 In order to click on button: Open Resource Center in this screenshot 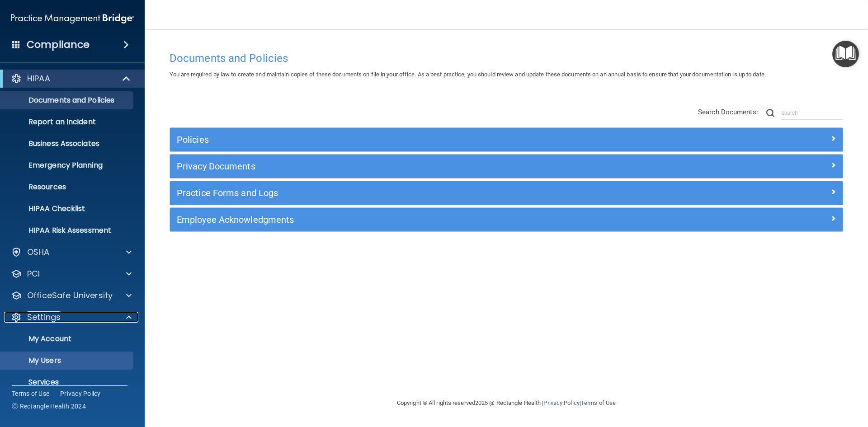, I will do `click(845, 54)`.